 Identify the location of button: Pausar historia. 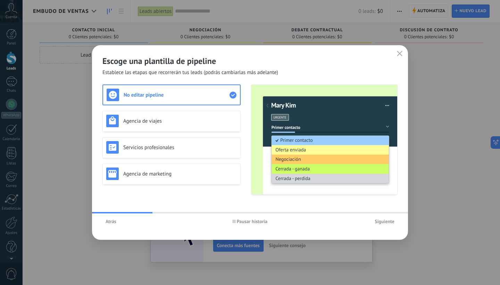
(250, 221).